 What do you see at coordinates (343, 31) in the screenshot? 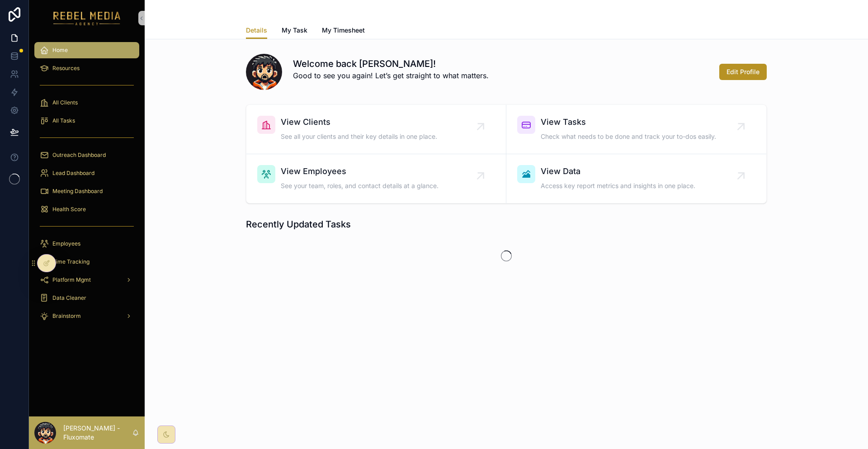
I see `span: My Timesheet` at bounding box center [343, 31].